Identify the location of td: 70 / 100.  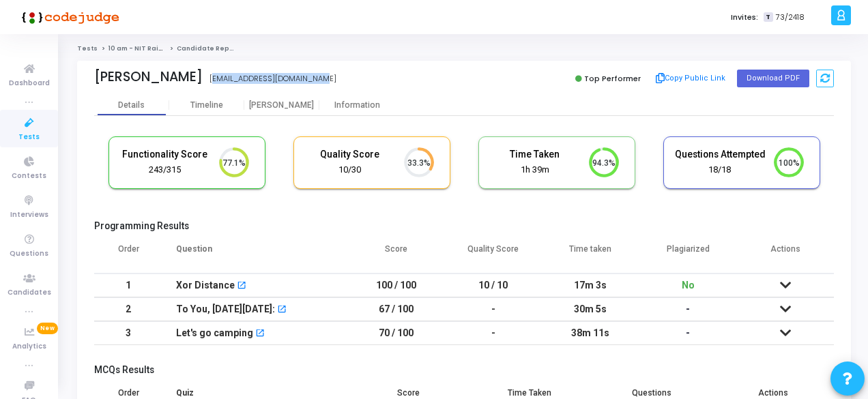
(396, 334).